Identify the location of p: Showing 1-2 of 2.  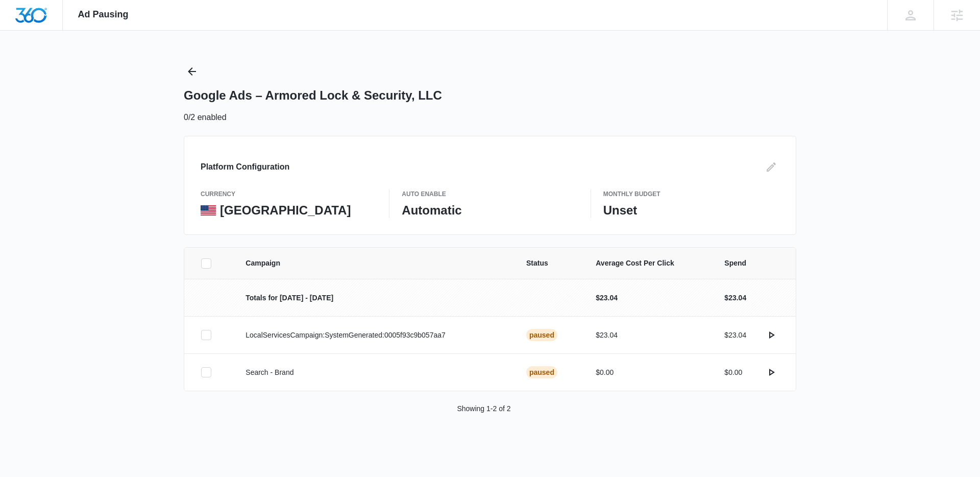
(484, 408).